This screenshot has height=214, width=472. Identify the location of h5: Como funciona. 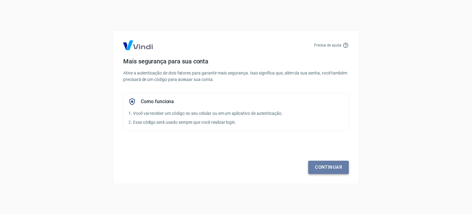
(157, 102).